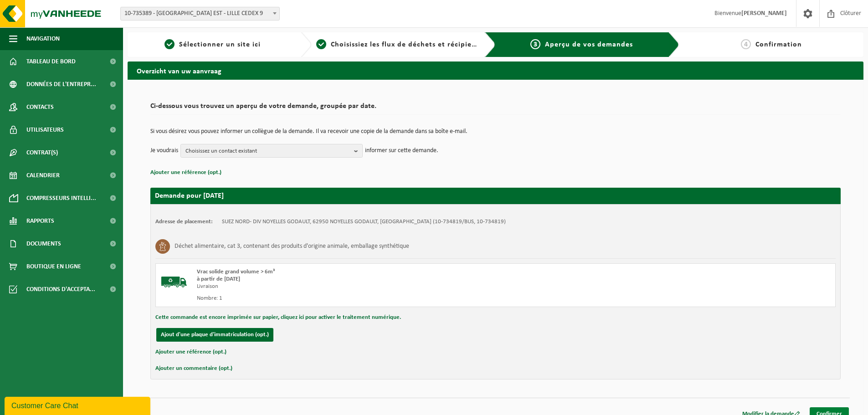 This screenshot has width=868, height=415. What do you see at coordinates (200, 14) in the screenshot?
I see `span: 10-735389 - SUEZ RV NORD EST - LILLE CEDEX 9` at bounding box center [200, 14].